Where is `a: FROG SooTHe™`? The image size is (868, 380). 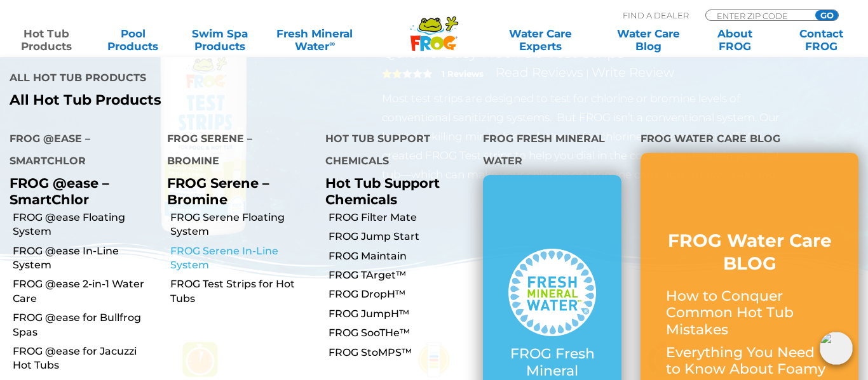 a: FROG SooTHe™ is located at coordinates (401, 333).